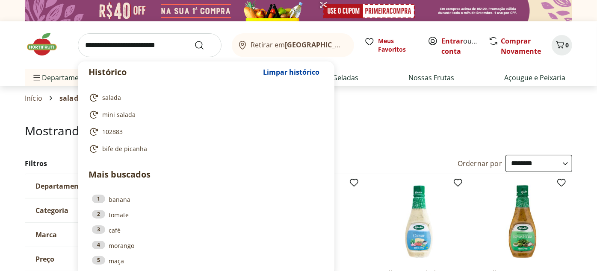 Image resolution: width=597 pixels, height=271 pixels. Describe the element at coordinates (61, 186) in the screenshot. I see `span: Departamento` at that location.